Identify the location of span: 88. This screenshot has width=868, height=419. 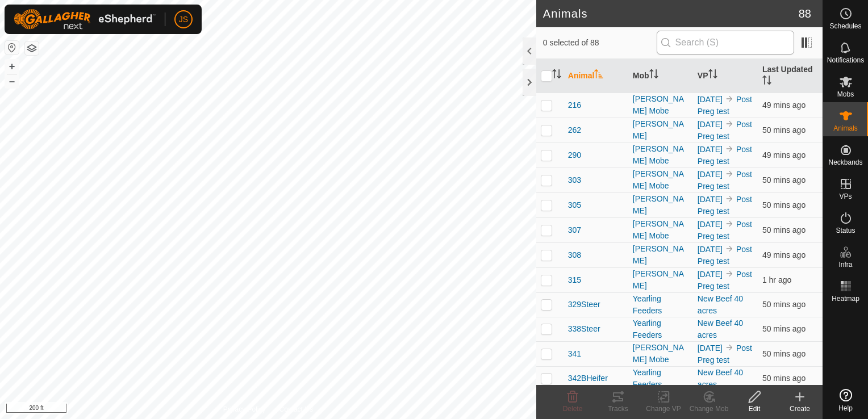
(805, 14).